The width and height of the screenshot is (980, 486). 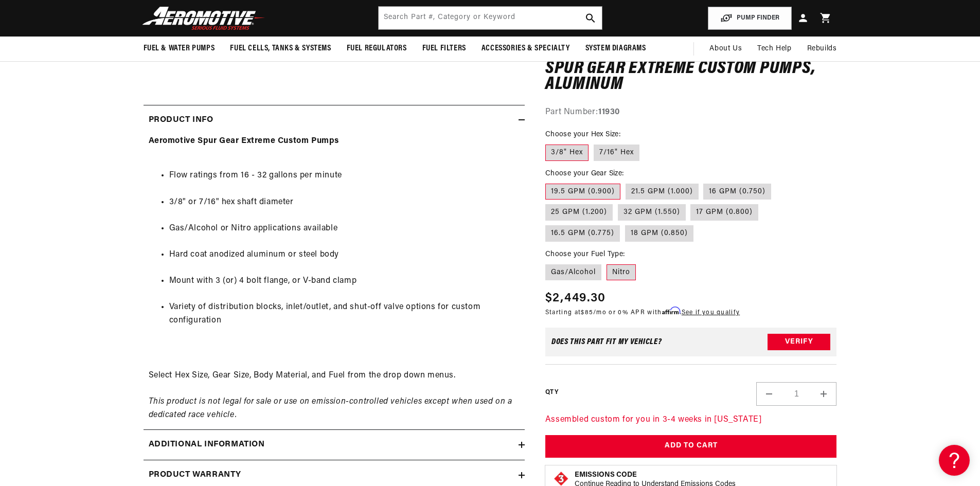 I want to click on label: 19.5 GPM (0.900), so click(x=583, y=192).